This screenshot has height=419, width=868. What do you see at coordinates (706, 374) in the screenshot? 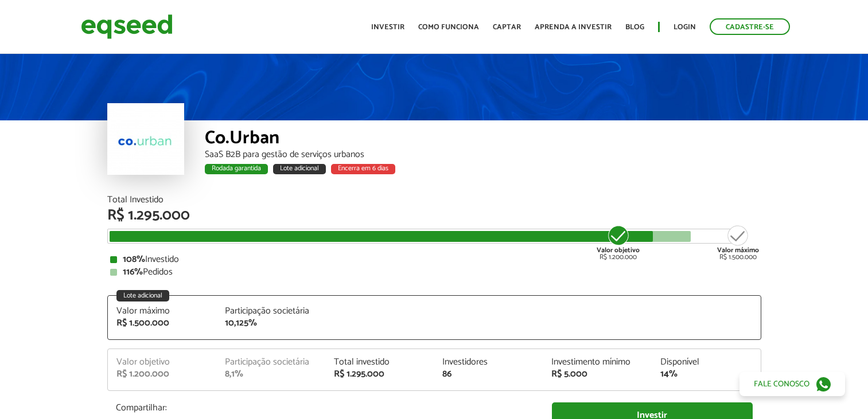
I see `div: 14%` at bounding box center [706, 374].